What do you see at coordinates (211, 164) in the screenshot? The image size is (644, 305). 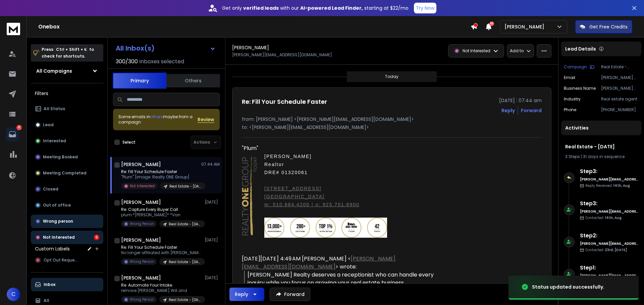 I see `p: 07:44 AM` at bounding box center [211, 164].